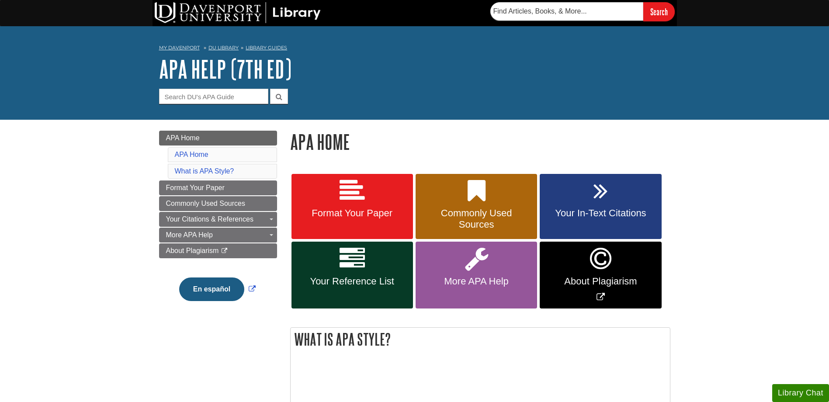  Describe the element at coordinates (266, 48) in the screenshot. I see `a: Library Guides` at that location.